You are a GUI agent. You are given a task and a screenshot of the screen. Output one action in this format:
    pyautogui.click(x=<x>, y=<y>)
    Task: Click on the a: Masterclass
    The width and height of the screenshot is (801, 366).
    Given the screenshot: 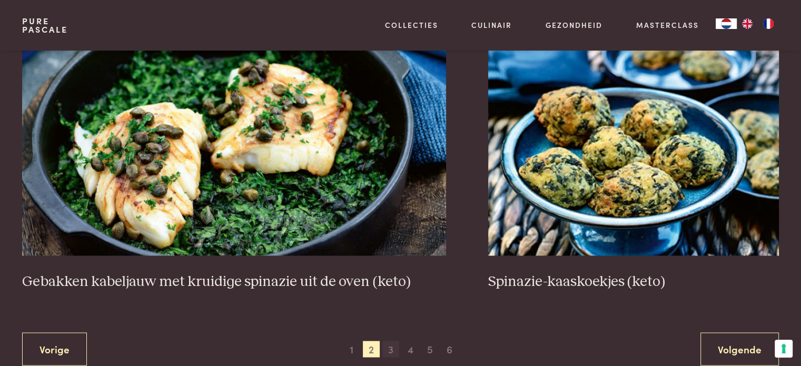 What is the action you would take?
    pyautogui.click(x=667, y=25)
    